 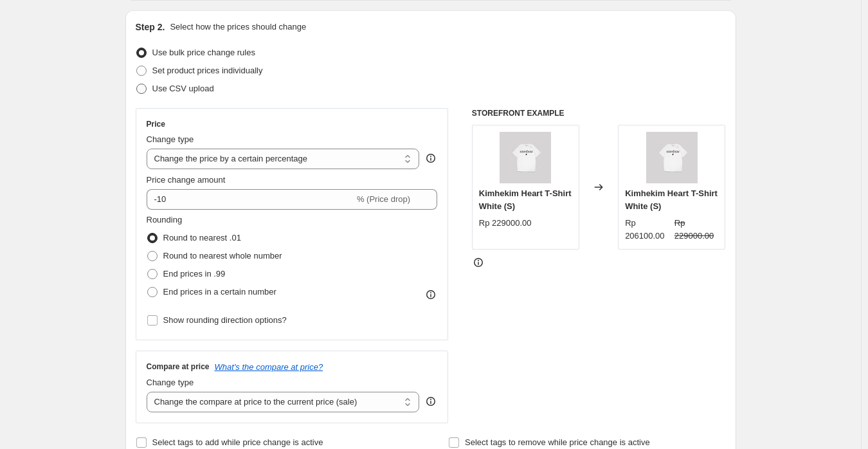 What do you see at coordinates (506, 224) in the screenshot?
I see `div: Rp 229000.00` at bounding box center [506, 224].